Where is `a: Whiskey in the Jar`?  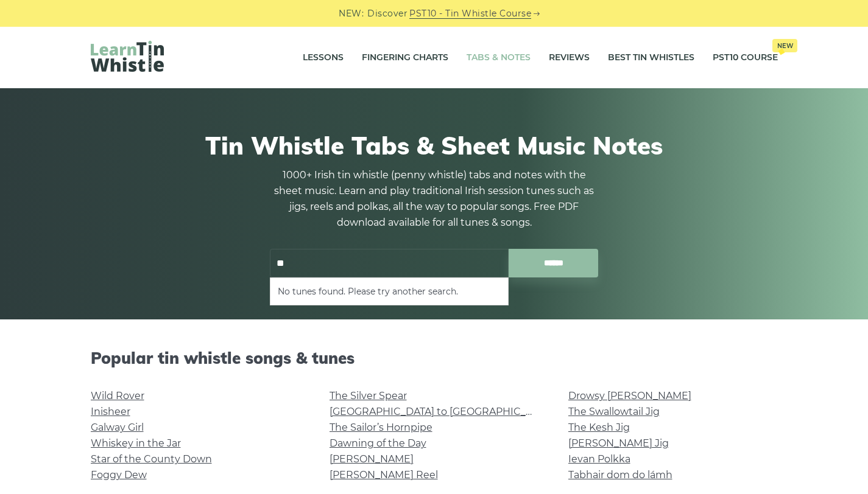
a: Whiskey in the Jar is located at coordinates (136, 443).